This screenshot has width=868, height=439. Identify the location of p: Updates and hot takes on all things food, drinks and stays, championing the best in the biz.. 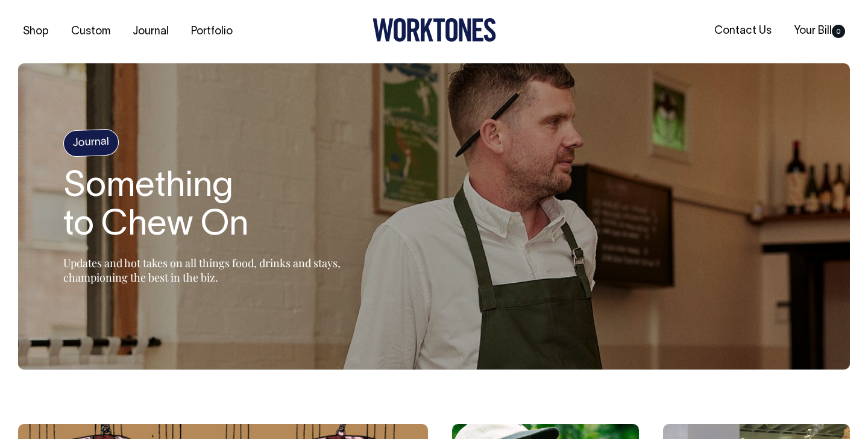
(214, 270).